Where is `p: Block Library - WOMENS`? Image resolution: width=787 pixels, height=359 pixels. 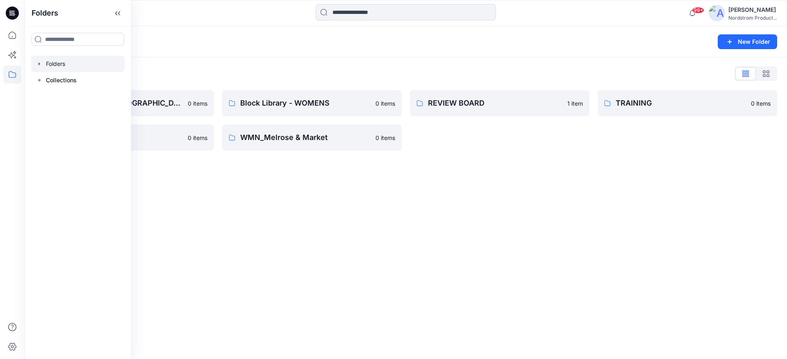 p: Block Library - WOMENS is located at coordinates (305, 103).